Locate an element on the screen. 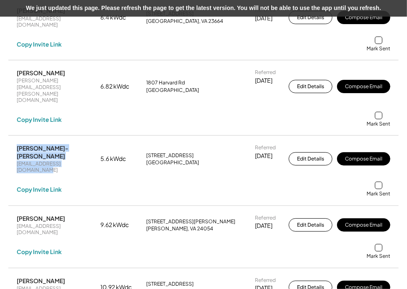 The image size is (407, 289). div: 6.82 kWdc is located at coordinates (121, 87).